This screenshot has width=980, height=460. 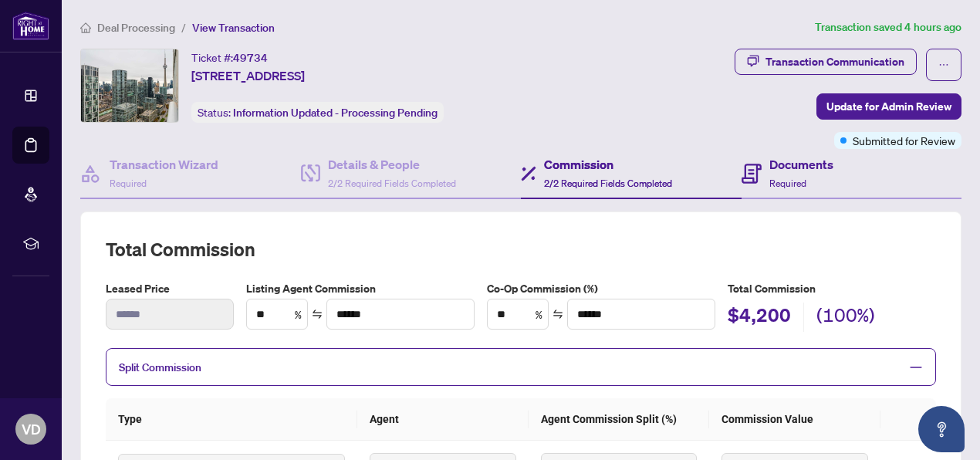 I want to click on article: Transaction saved 4 hours ago, so click(x=888, y=27).